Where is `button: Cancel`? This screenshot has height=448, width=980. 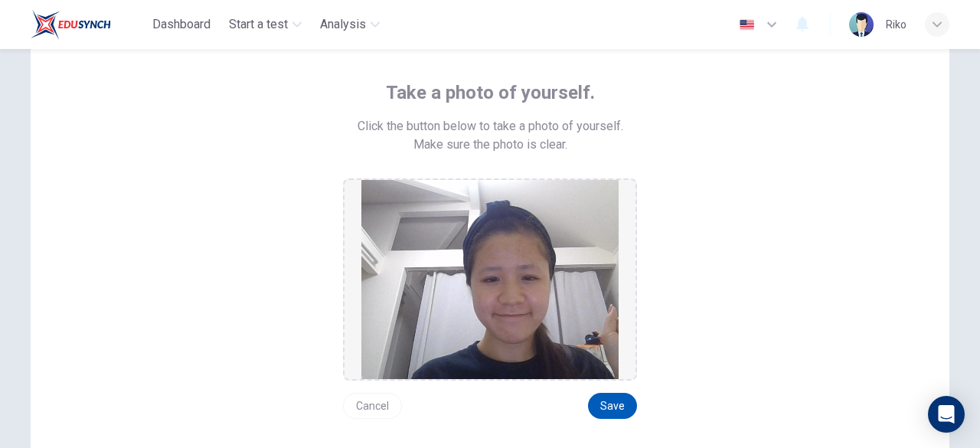
button: Cancel is located at coordinates (372, 406).